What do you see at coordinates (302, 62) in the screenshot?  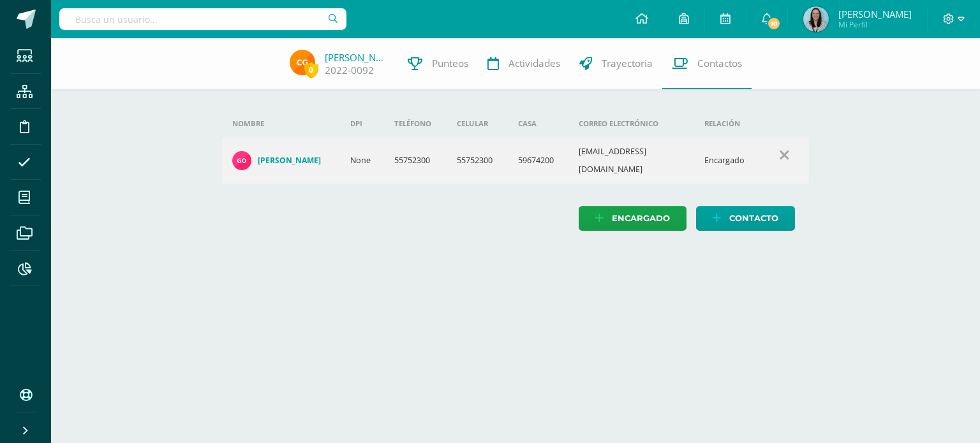 I see `img: c2e014333d800806d769e5b90a4752de.png` at bounding box center [302, 62].